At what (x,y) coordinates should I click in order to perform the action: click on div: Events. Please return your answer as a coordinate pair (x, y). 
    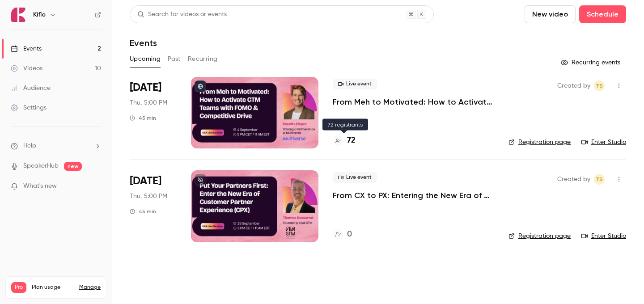
    Looking at the image, I should click on (26, 49).